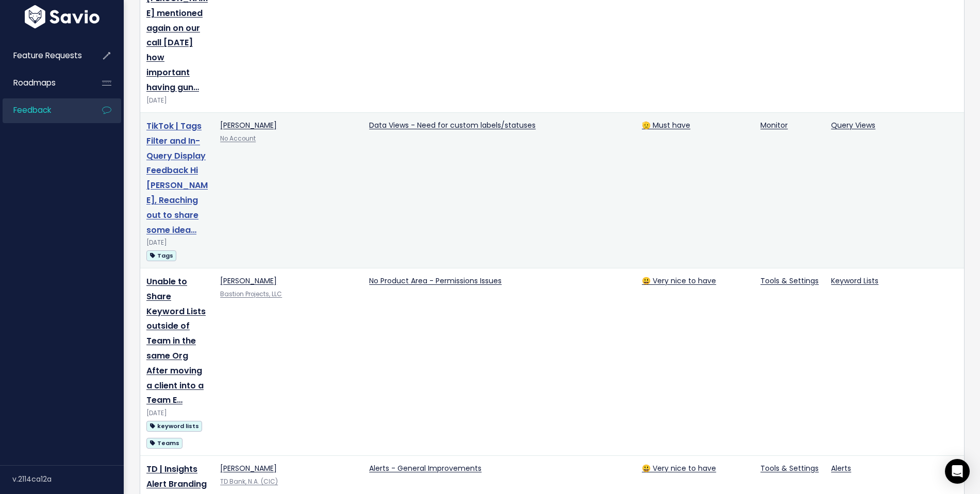  I want to click on a: TD Bank, N.A. (CIC), so click(249, 482).